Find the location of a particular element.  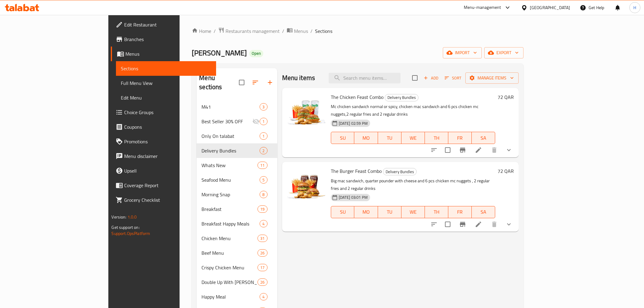

div: Beef Menu26 is located at coordinates (237, 253).